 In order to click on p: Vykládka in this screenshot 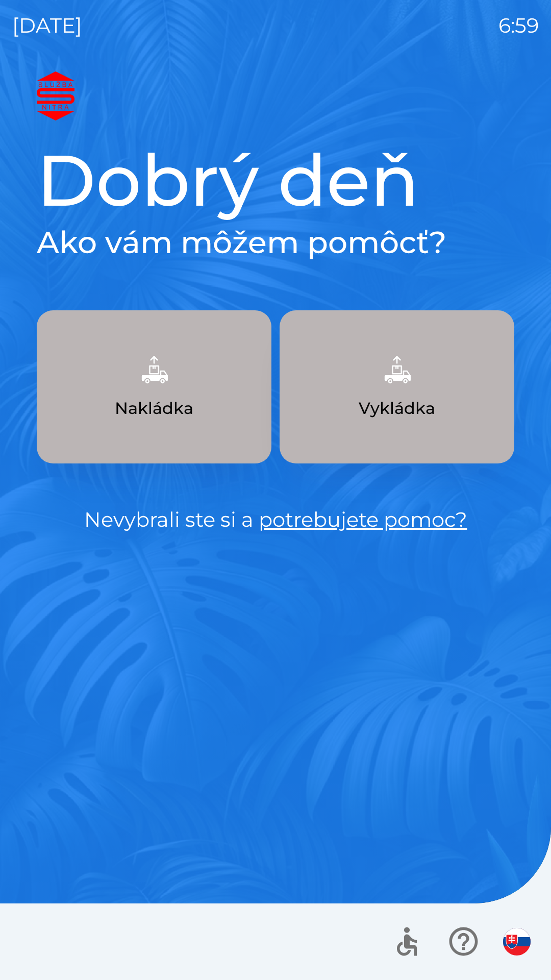, I will do `click(397, 409)`.